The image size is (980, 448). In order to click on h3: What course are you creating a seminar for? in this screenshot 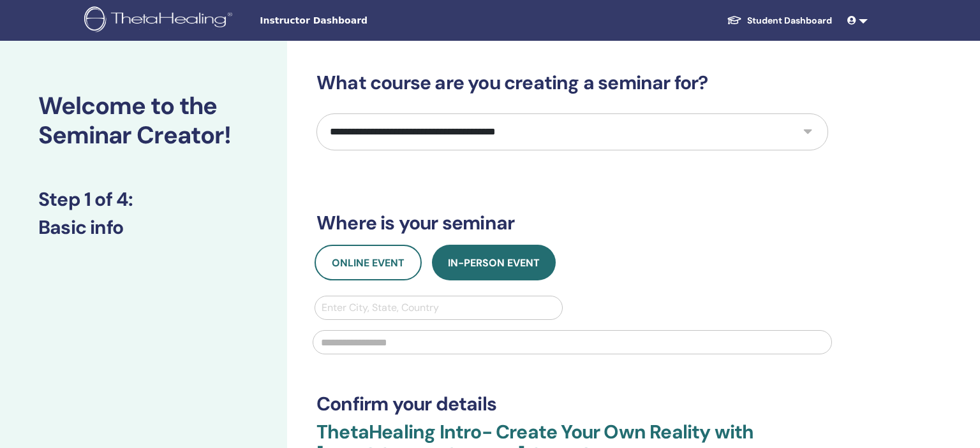, I will do `click(572, 83)`.